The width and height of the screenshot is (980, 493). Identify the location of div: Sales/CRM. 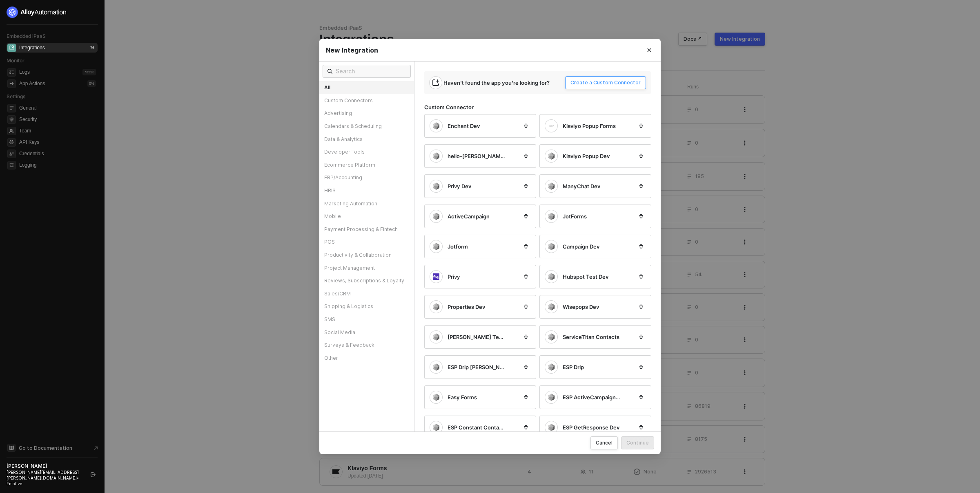
(366, 294).